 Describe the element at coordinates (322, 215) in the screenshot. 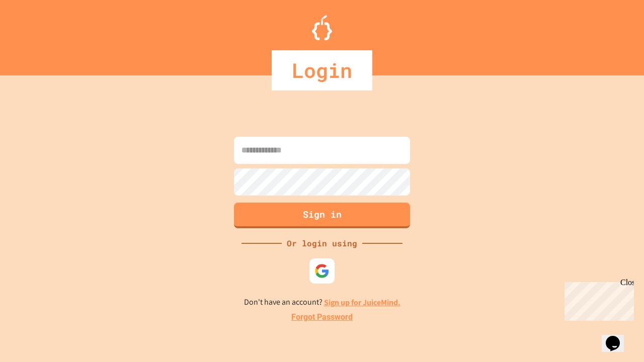

I see `button: Sign in` at that location.